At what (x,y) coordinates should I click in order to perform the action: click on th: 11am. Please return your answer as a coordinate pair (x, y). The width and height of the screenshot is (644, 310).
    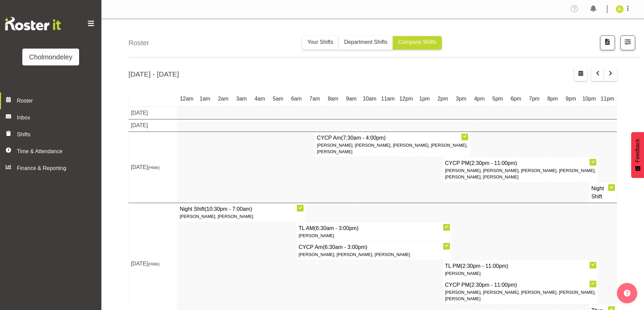
    Looking at the image, I should click on (387, 99).